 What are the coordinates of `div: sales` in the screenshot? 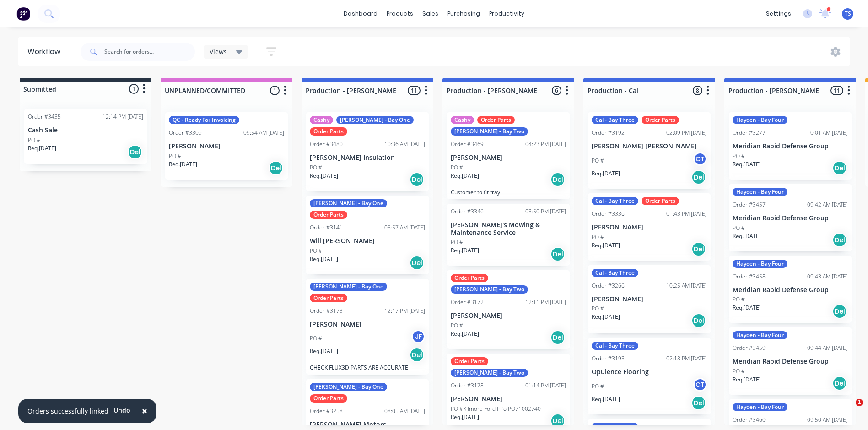 It's located at (430, 14).